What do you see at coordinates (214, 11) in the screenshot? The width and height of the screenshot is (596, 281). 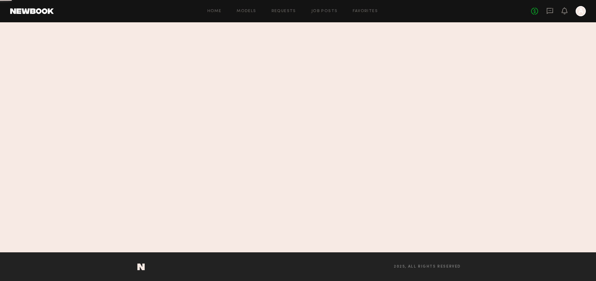 I see `a: Home` at bounding box center [214, 11].